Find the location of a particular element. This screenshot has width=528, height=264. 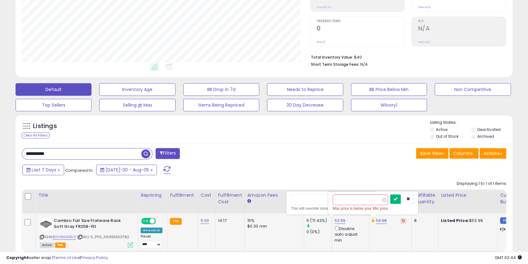

span: OFF is located at coordinates (160, 221).